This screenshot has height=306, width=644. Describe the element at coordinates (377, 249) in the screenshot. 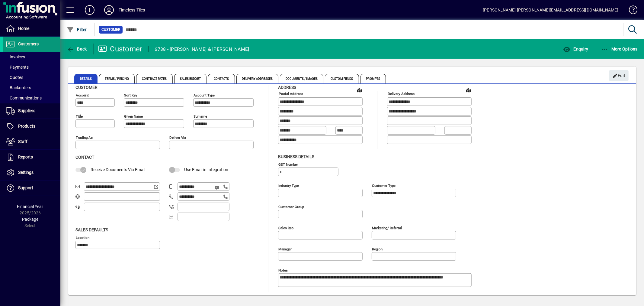

I see `mat-label: Region` at that location.